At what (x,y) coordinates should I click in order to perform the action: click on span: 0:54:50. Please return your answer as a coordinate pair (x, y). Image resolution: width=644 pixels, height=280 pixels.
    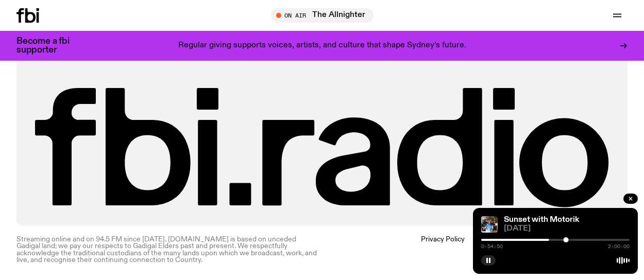
    Looking at the image, I should click on (492, 246).